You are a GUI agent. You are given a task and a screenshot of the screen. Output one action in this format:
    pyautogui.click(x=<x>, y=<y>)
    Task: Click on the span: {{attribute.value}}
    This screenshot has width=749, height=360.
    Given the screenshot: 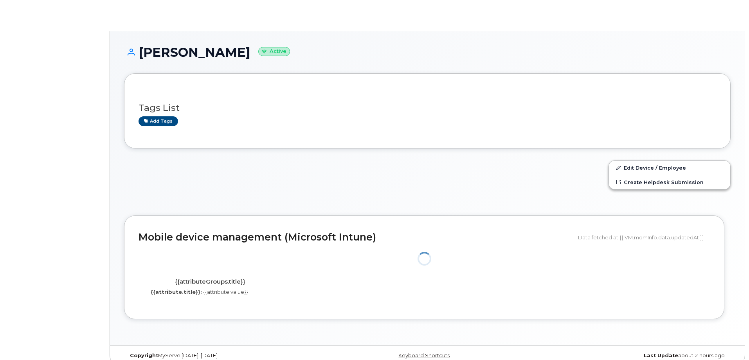 What is the action you would take?
    pyautogui.click(x=225, y=291)
    